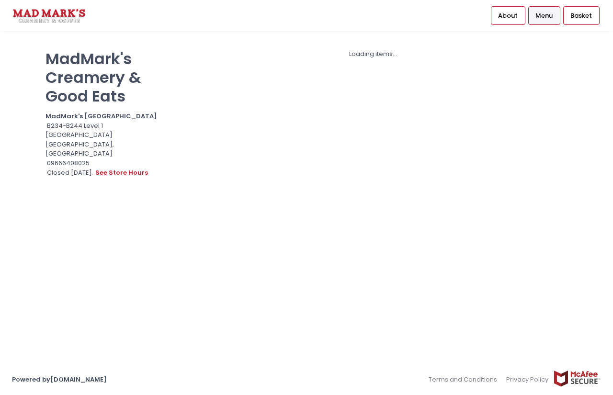 Image resolution: width=613 pixels, height=395 pixels. I want to click on span: Basket, so click(581, 16).